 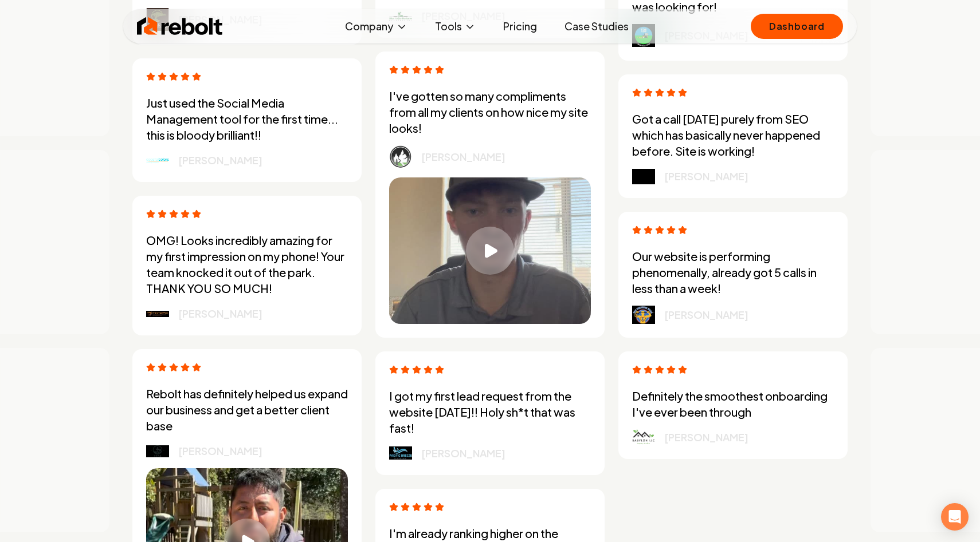 I want to click on p: I've gotten so many compliments from all my clients on how nice my site looks!, so click(x=490, y=112).